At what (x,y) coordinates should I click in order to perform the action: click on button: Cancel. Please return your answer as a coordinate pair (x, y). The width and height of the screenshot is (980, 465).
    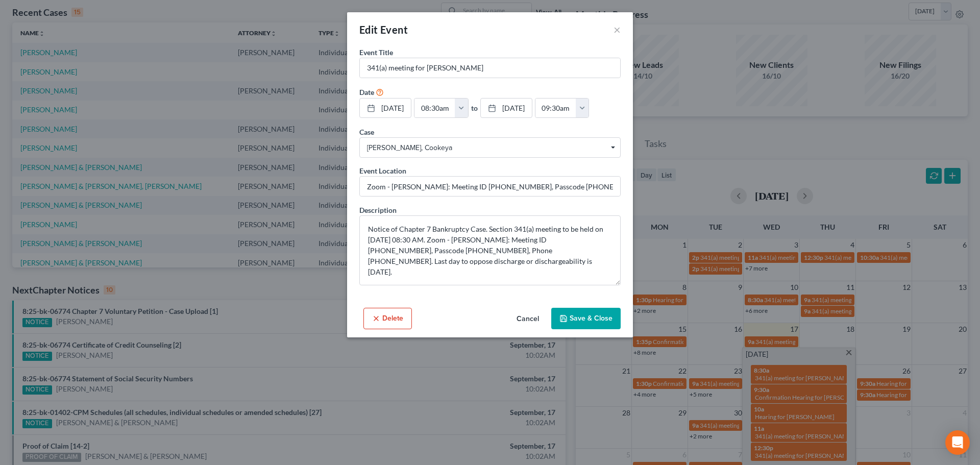
    Looking at the image, I should click on (527, 319).